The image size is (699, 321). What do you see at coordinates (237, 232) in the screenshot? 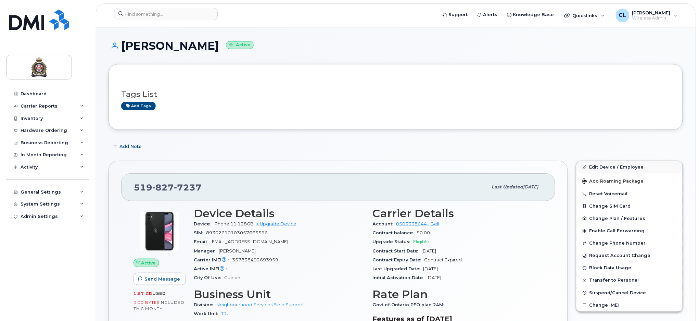
I see `span: 89302610103057665596` at bounding box center [237, 232].